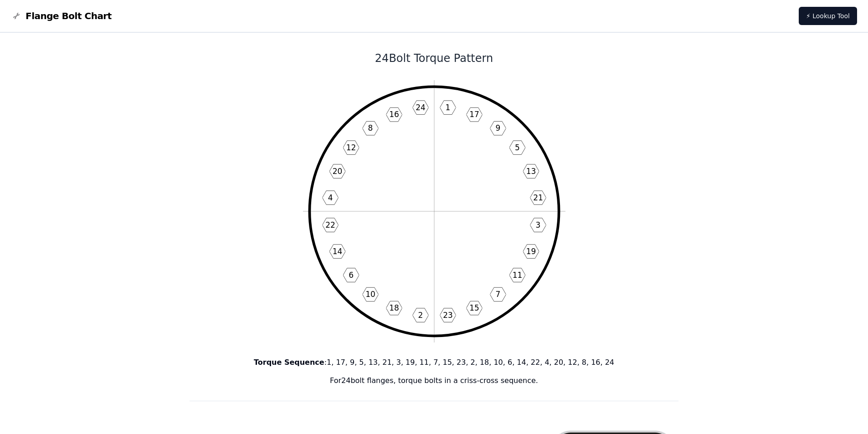  I want to click on text: 14, so click(337, 251).